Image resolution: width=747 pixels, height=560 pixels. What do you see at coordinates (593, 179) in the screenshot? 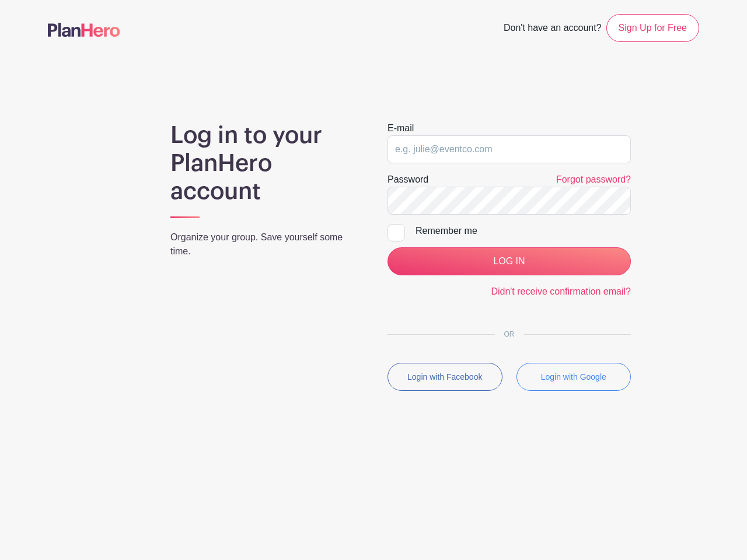
I see `a: Forgot password?` at bounding box center [593, 179].